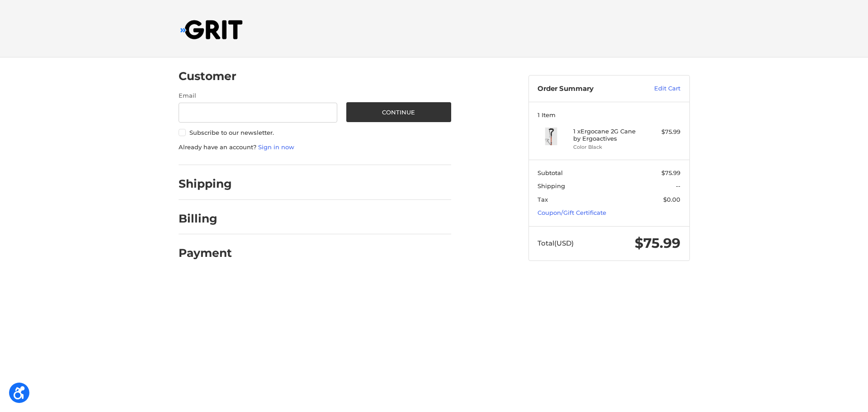  Describe the element at coordinates (276, 147) in the screenshot. I see `a: Sign in now` at that location.